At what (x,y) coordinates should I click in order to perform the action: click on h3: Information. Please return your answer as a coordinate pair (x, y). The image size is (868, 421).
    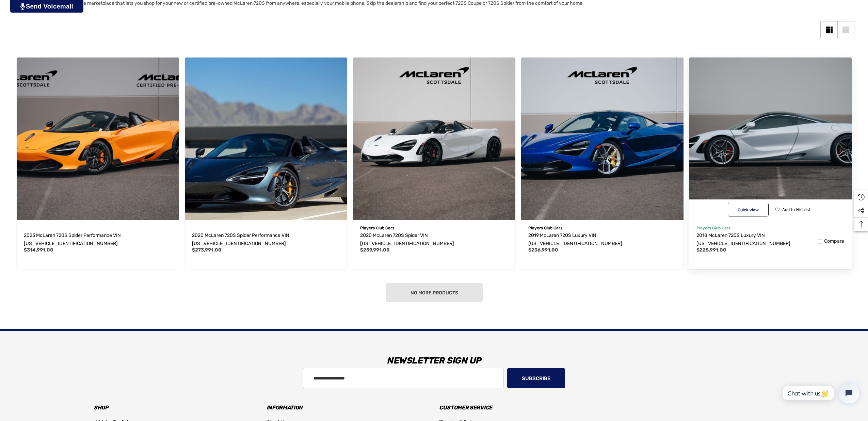
    Looking at the image, I should click on (348, 407).